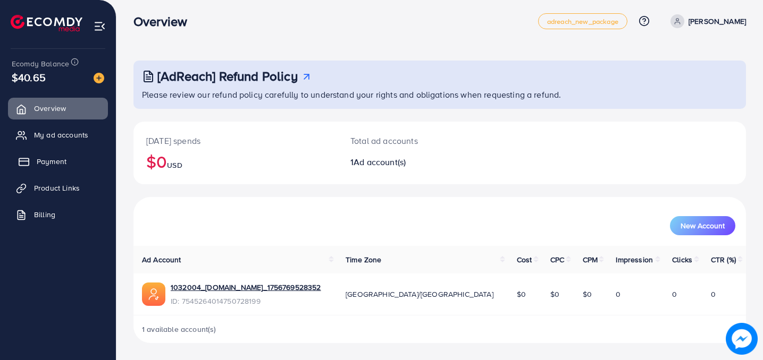  What do you see at coordinates (162, 260) in the screenshot?
I see `span: Ad Account` at bounding box center [162, 260].